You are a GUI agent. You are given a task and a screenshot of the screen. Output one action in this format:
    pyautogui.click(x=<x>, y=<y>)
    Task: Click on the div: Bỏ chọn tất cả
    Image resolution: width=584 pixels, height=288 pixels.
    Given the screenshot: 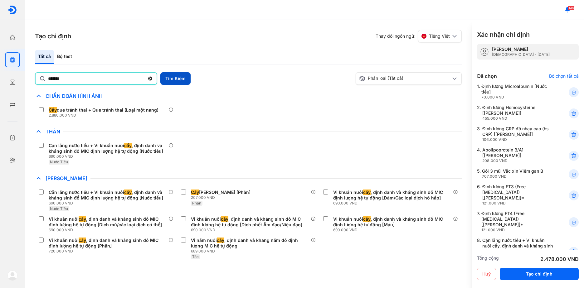 What is the action you would take?
    pyautogui.click(x=564, y=76)
    